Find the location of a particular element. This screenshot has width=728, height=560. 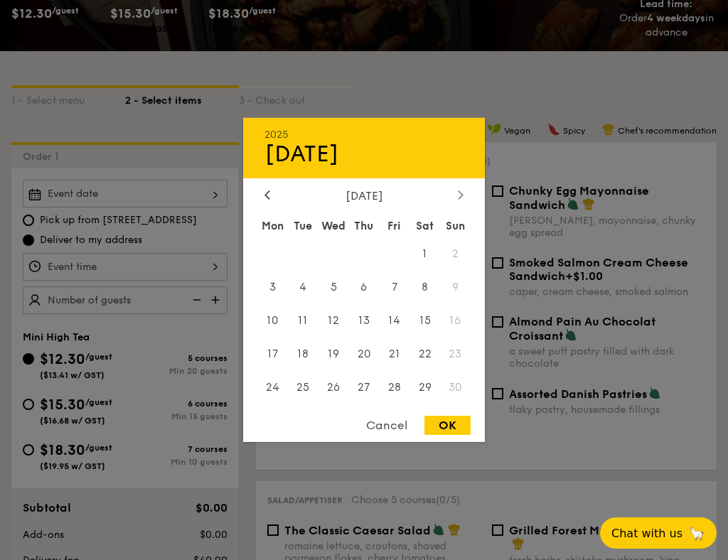

div: Fri is located at coordinates (394, 226).